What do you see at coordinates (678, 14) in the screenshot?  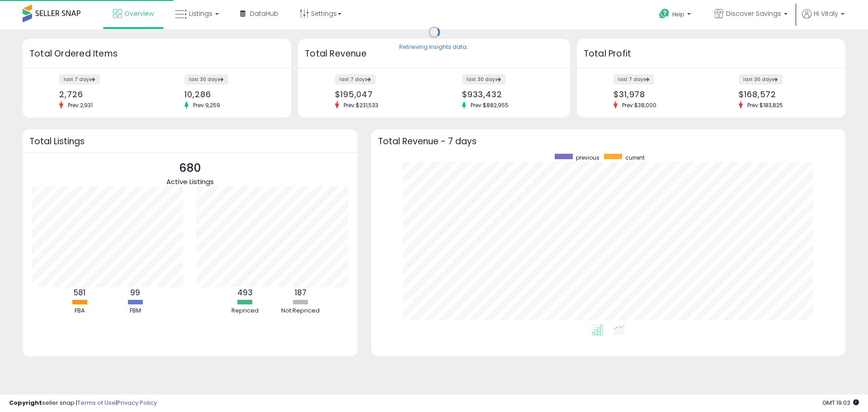 I see `span: Help` at bounding box center [678, 14].